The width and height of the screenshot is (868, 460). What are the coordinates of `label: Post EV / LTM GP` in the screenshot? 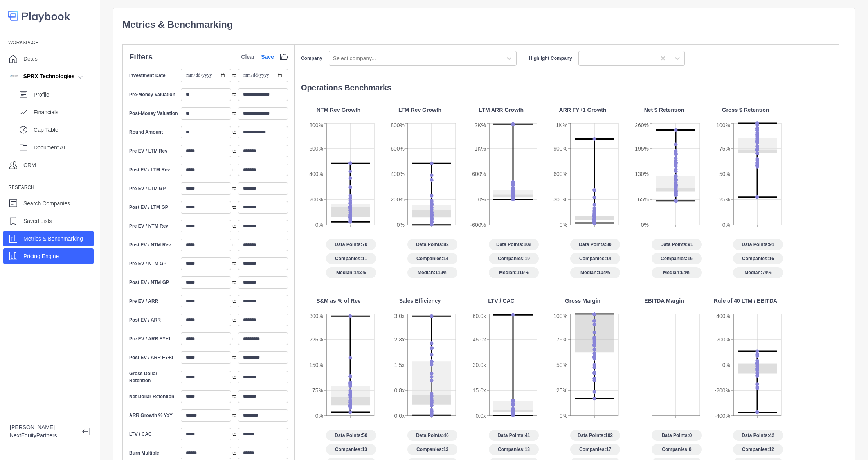 It's located at (149, 207).